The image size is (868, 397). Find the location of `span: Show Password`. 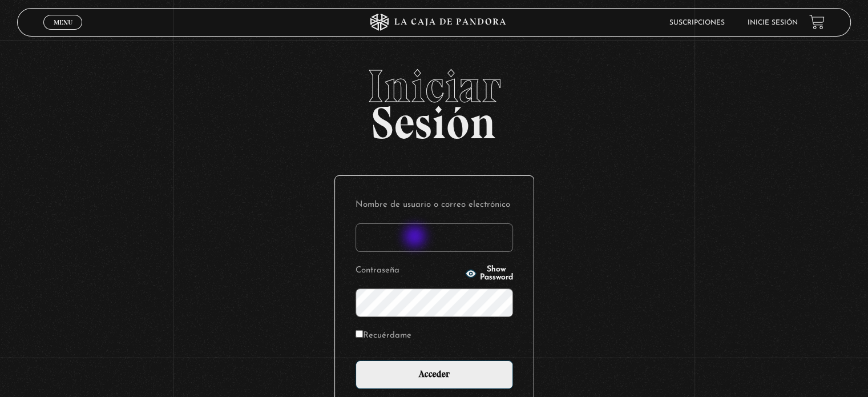

span: Show Password is located at coordinates (496, 273).